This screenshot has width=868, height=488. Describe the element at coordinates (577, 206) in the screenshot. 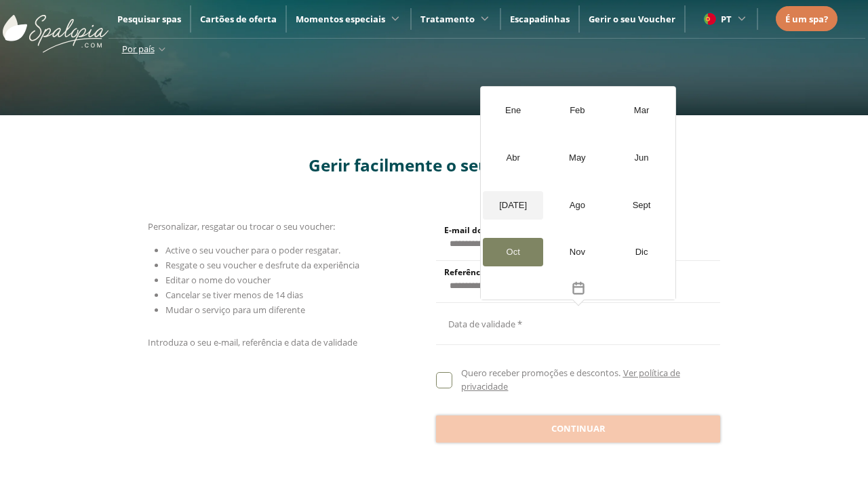

I see `div: Ago` at that location.